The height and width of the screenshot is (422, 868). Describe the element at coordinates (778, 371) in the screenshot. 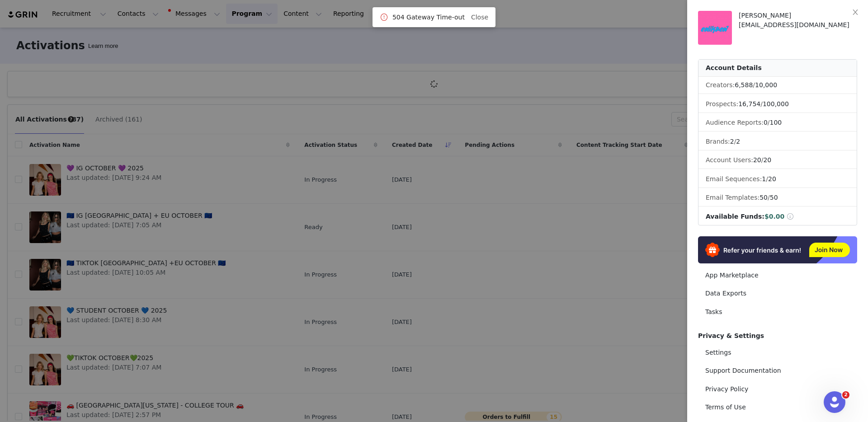

I see `a: Support Documentation` at that location.